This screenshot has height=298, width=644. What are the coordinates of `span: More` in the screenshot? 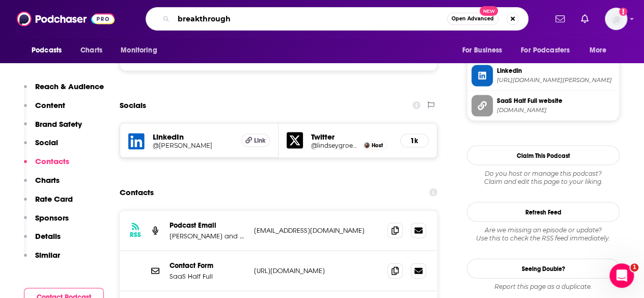 It's located at (598, 51).